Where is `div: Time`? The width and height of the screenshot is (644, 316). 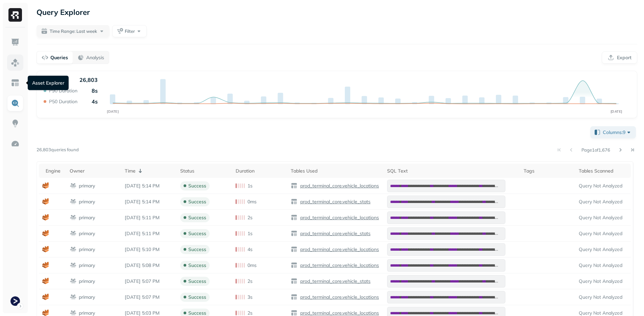
div: Time is located at coordinates (149, 171).